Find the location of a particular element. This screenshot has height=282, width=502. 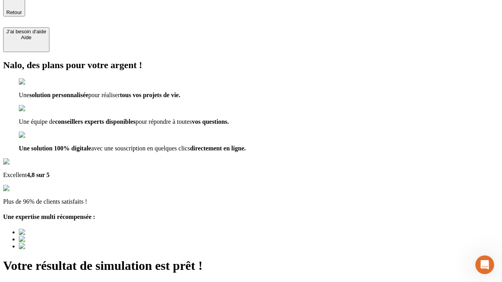

img: Google Review is located at coordinates (26, 162).